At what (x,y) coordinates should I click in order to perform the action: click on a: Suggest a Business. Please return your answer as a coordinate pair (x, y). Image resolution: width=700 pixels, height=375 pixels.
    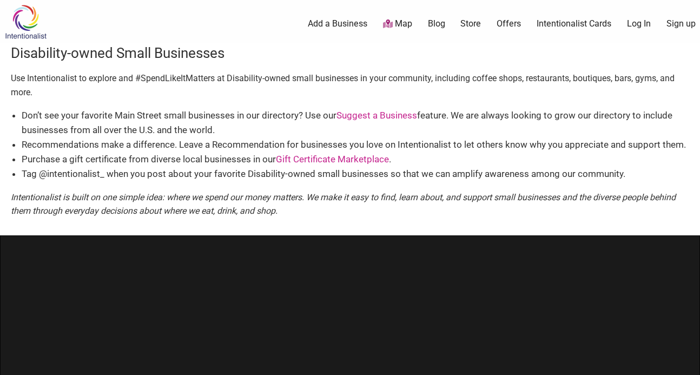
    Looking at the image, I should click on (377, 115).